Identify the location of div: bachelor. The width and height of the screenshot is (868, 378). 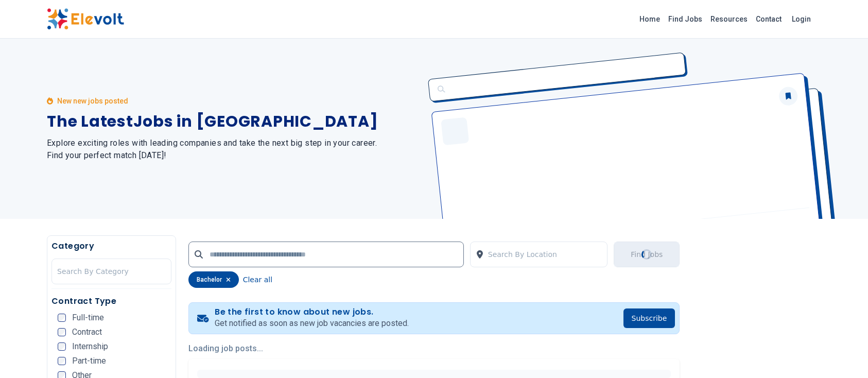
(214, 280).